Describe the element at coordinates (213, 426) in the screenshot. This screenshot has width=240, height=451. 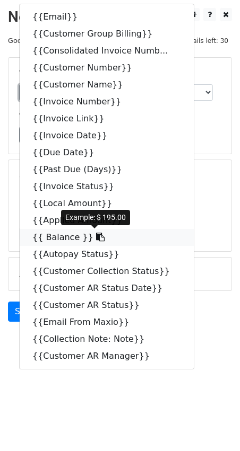
I see `div: Chat Widget` at that location.